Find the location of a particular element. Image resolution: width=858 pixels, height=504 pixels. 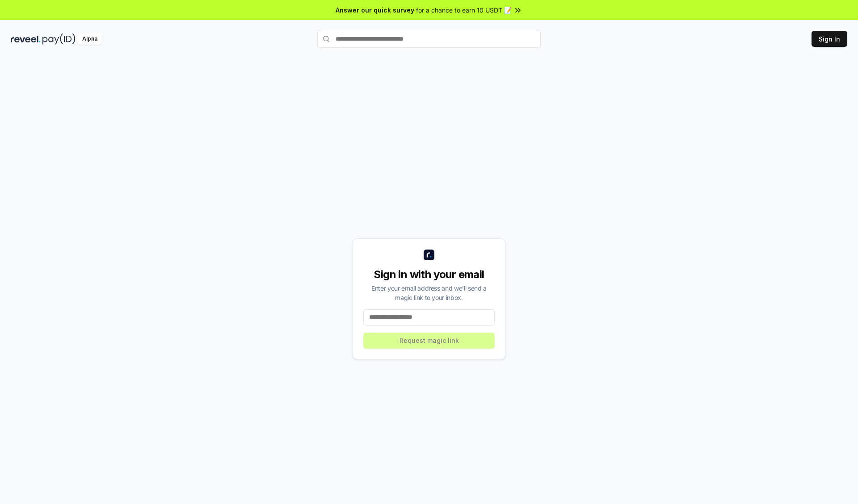

div: Sign in with your email is located at coordinates (429, 275).